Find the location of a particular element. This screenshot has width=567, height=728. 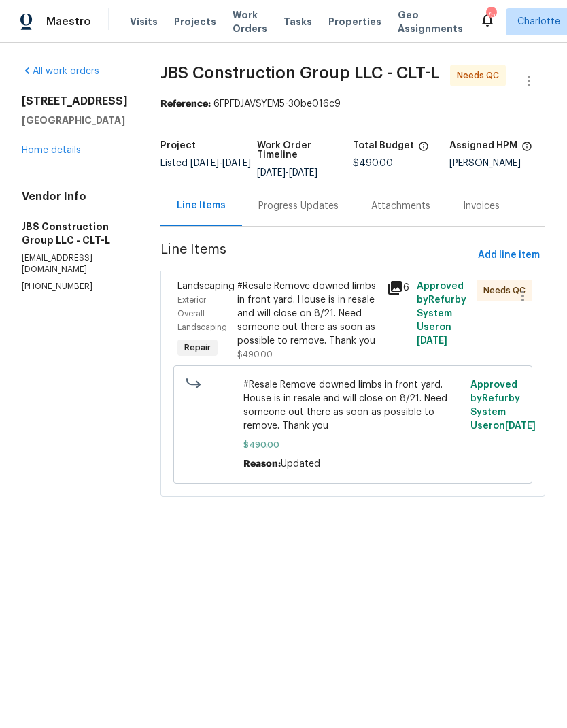

span: Add line item is located at coordinates (508, 255).